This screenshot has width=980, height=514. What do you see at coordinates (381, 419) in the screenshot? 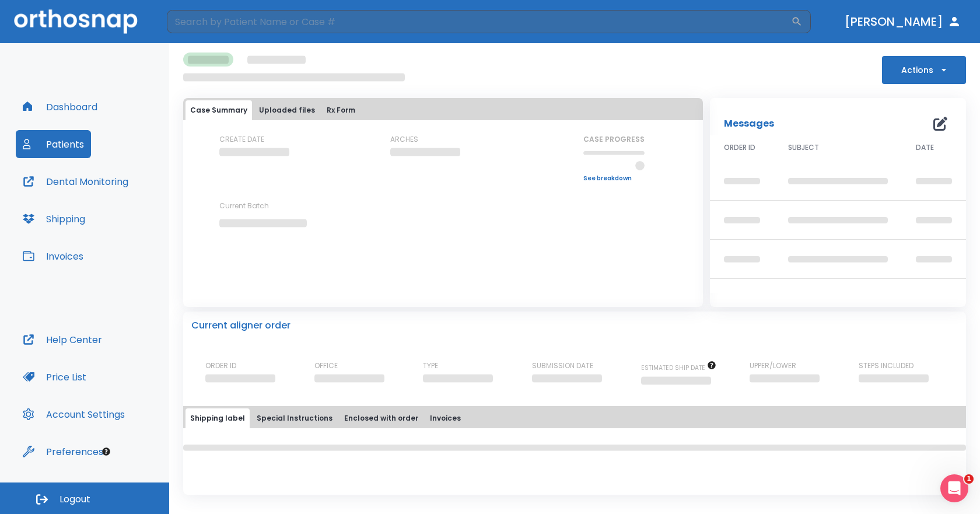
I see `button: Enclosed with order` at bounding box center [381, 419].